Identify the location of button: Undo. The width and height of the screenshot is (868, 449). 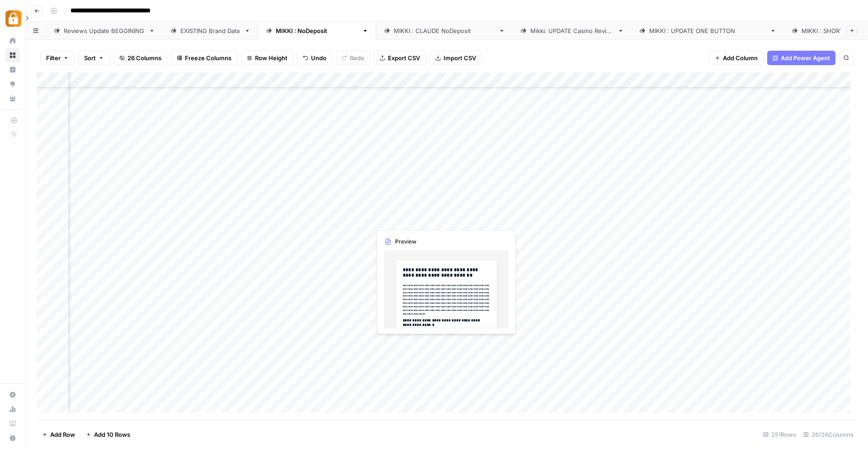
(315, 58).